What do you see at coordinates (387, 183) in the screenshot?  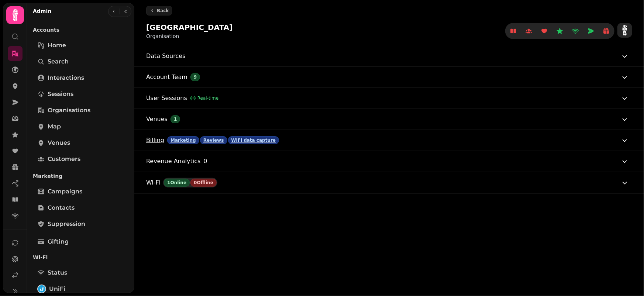 I see `button: Wi-Fi 1Online0Offline` at bounding box center [387, 183].